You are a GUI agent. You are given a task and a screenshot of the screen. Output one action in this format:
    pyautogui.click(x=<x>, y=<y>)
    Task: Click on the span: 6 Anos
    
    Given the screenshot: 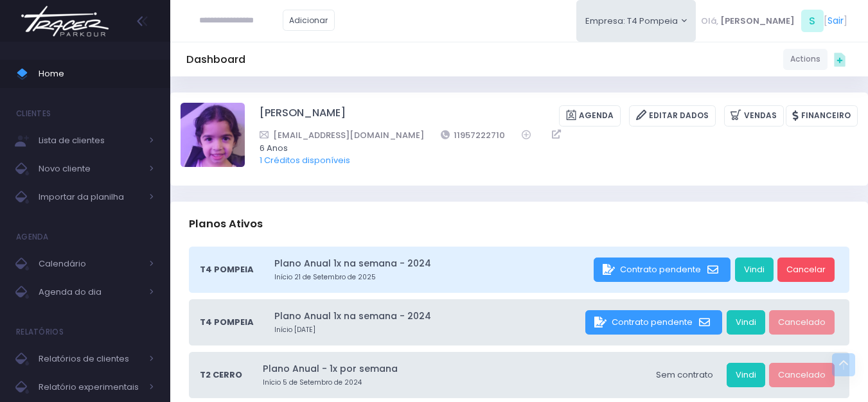 What is the action you would take?
    pyautogui.click(x=549, y=149)
    